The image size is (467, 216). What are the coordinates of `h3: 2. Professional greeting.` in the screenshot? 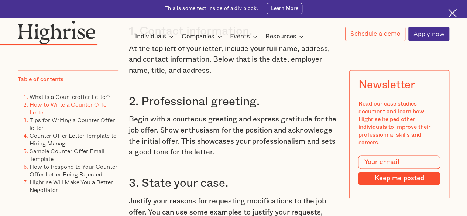 It's located at (234, 101).